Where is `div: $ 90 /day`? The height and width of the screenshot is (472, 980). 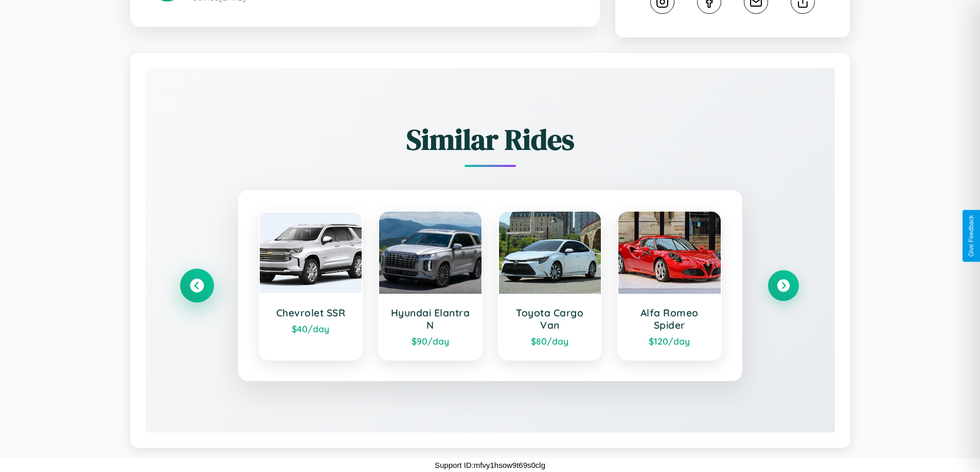
div: $ 90 /day is located at coordinates (430, 342).